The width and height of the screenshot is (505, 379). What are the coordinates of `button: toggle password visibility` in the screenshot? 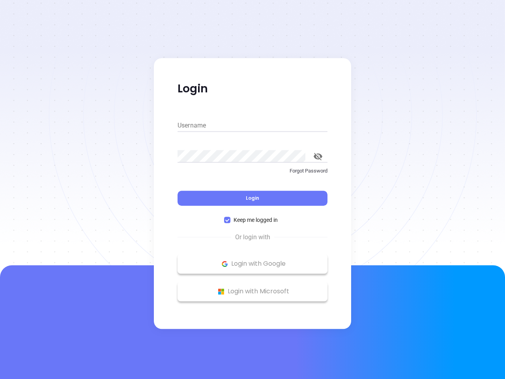 It's located at (318, 156).